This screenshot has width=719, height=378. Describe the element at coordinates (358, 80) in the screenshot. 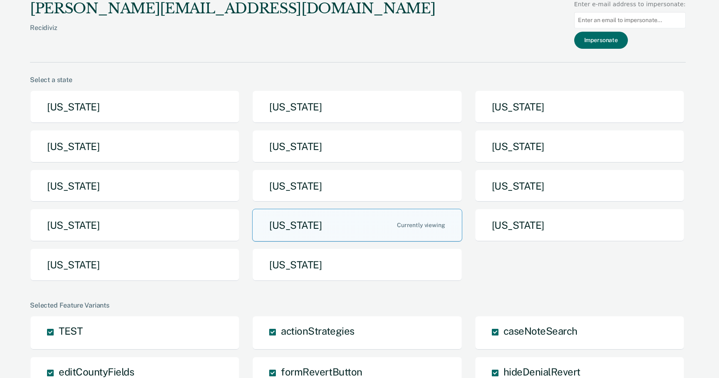

I see `div: Select a state` at that location.